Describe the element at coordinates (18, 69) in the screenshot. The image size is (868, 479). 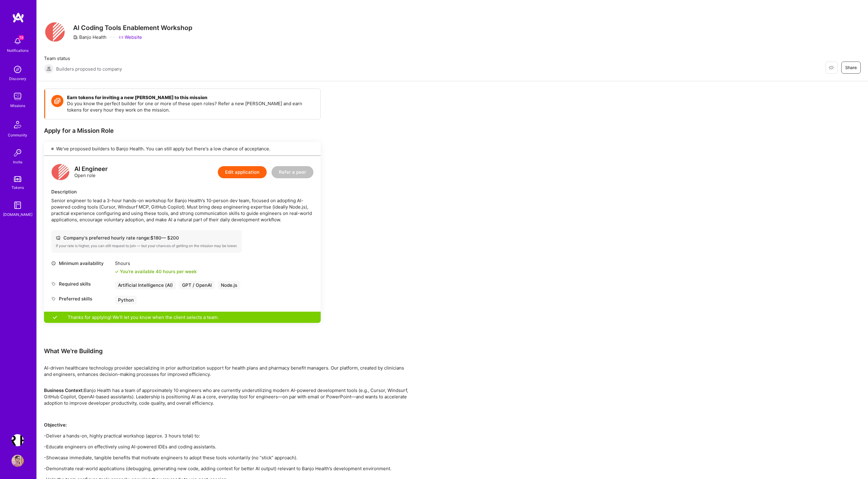
I see `img: discovery` at that location.